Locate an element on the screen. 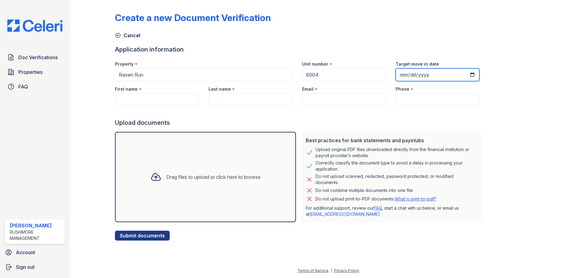  label: Phone is located at coordinates (402, 89).